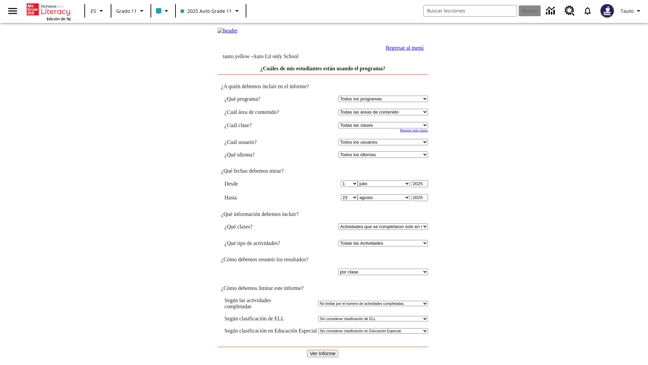  I want to click on a: ¿Cuáles de mis estudiantes están usando el programa?, so click(323, 68).